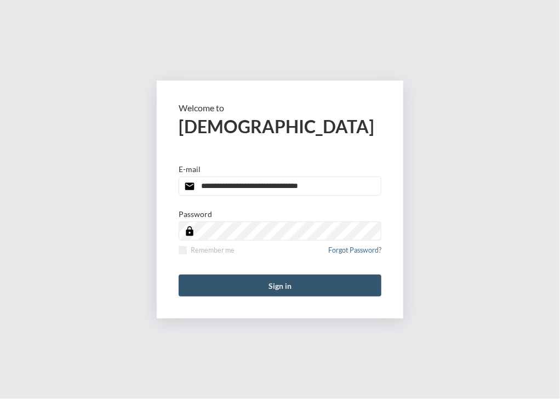  I want to click on label: Remember me, so click(207, 250).